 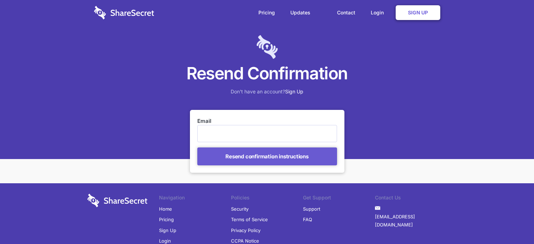 What do you see at coordinates (165, 209) in the screenshot?
I see `a: Home` at bounding box center [165, 209].